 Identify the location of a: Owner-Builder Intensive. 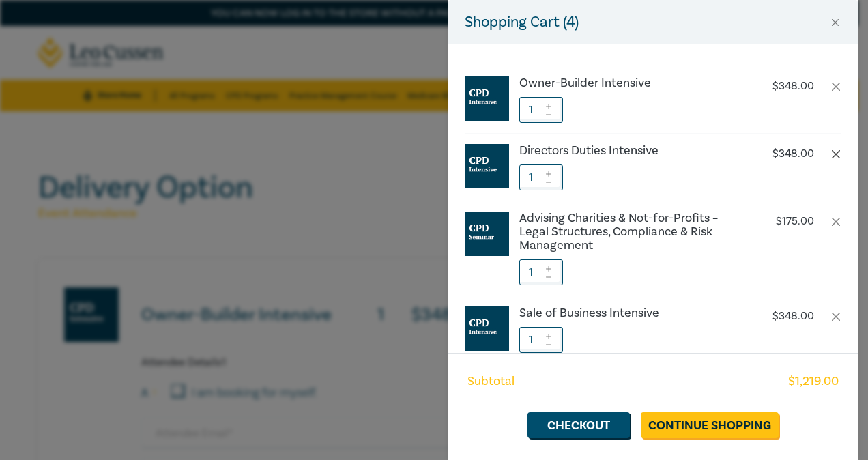
(633, 84).